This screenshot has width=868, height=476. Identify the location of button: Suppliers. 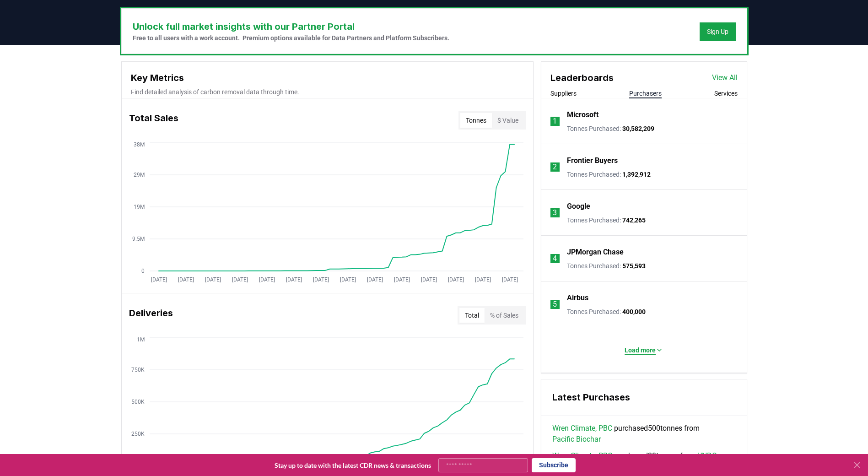
(563, 93).